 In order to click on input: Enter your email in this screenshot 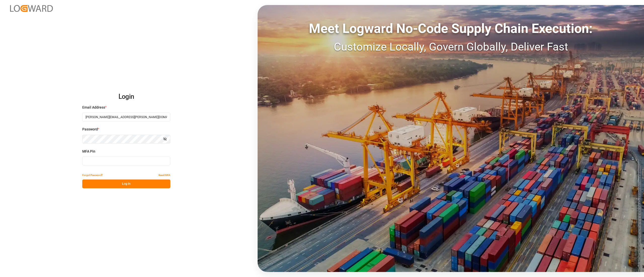, I will do `click(126, 117)`.